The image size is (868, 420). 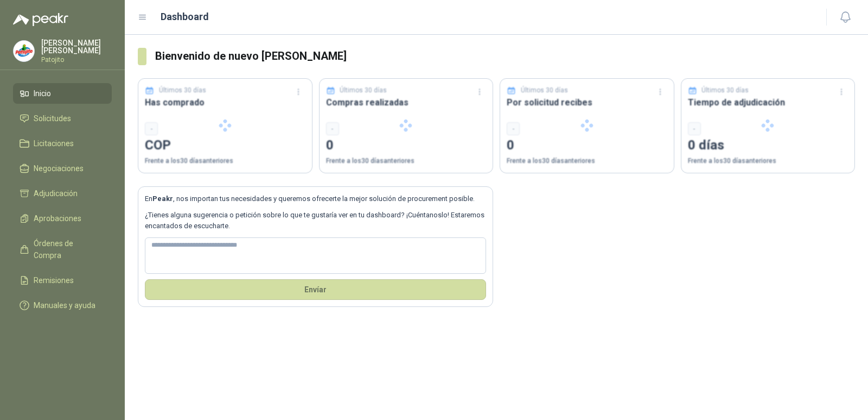 What do you see at coordinates (315, 221) in the screenshot?
I see `p: ¿Tienes alguna sugerencia o petición sobre lo que te gustaría ver en tu dashboard? ¡Cuéntanoslo! ...` at bounding box center [315, 221].